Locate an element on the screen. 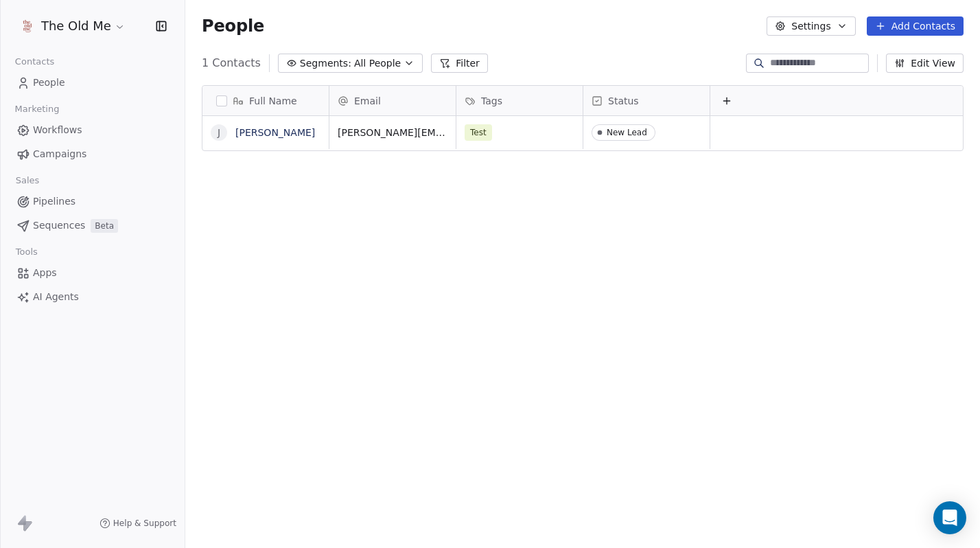 The image size is (980, 548). span: Tags is located at coordinates (491, 101).